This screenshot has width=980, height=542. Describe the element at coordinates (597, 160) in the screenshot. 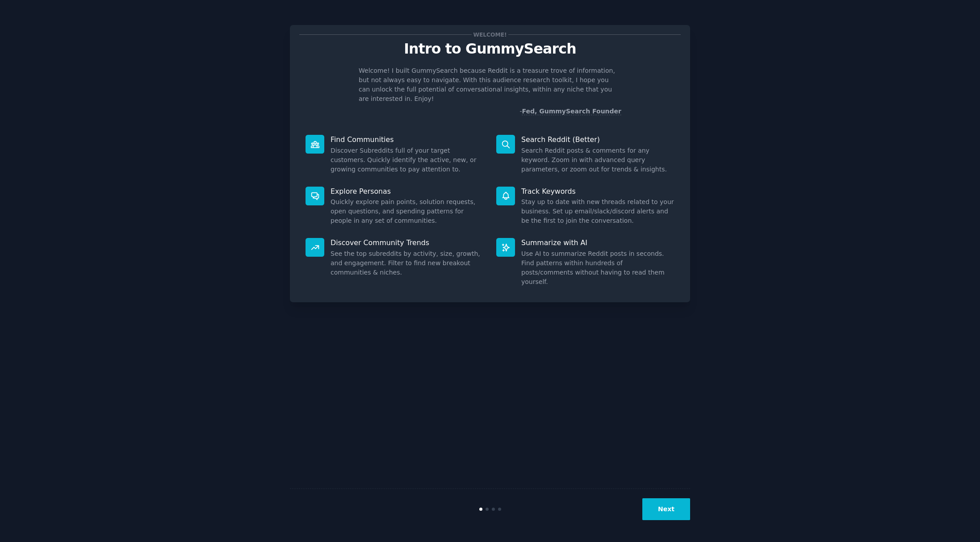

I see `dd: Search Reddit posts & comments for any keyword. Zoom in with advanced query parameters, or zoom o...` at that location.